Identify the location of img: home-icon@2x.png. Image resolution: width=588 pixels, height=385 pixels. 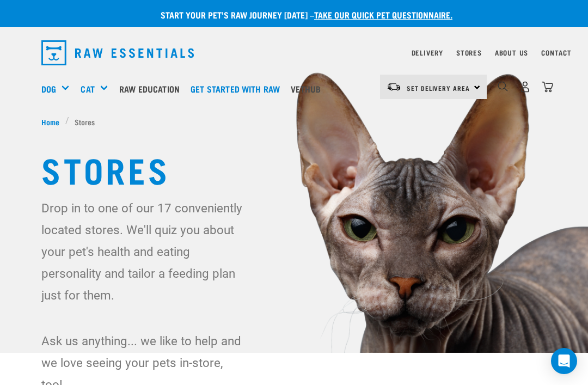
(548, 87).